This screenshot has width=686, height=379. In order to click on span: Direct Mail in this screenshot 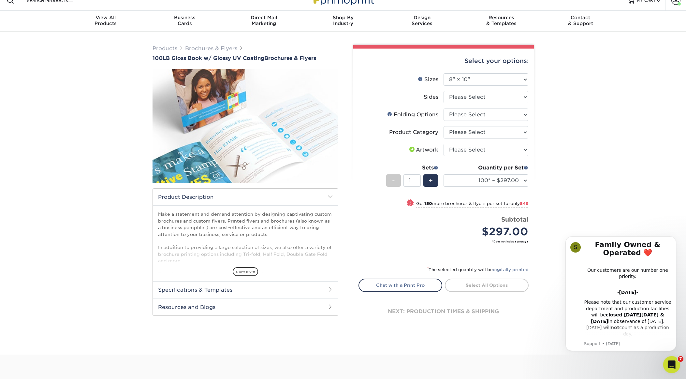, I will do `click(264, 18)`.